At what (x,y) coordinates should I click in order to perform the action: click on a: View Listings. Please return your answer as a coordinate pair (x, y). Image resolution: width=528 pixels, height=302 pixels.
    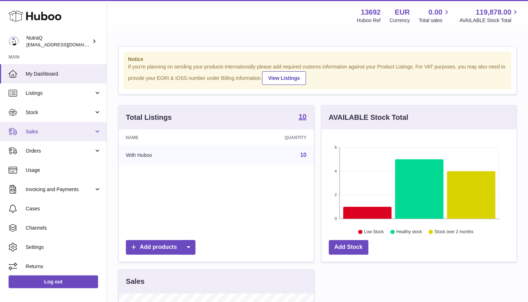
    Looking at the image, I should click on (284, 78).